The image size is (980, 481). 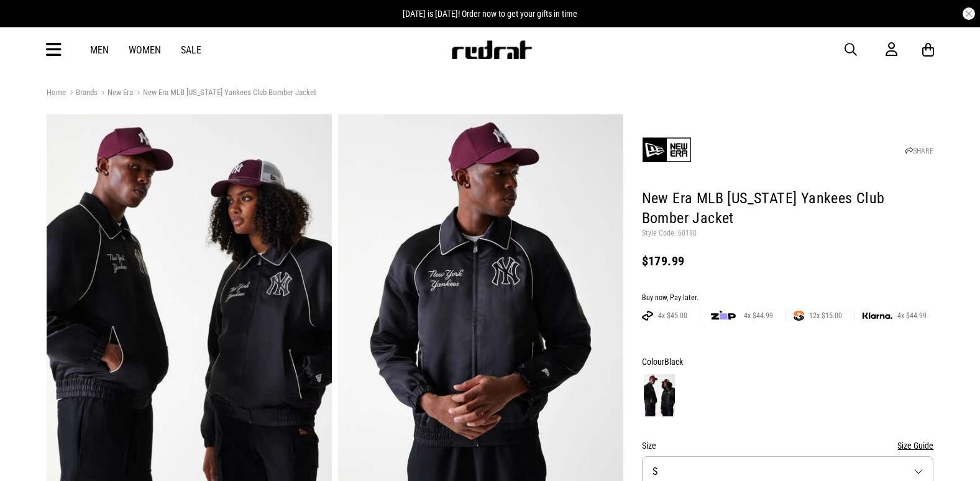 What do you see at coordinates (674, 362) in the screenshot?
I see `span: Black` at bounding box center [674, 362].